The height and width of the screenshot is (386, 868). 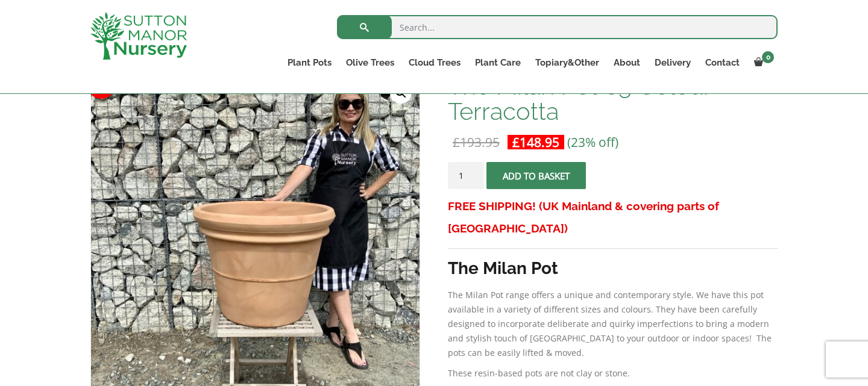 I want to click on h1: The Milan Pot 65 Colour Terracotta, so click(x=612, y=99).